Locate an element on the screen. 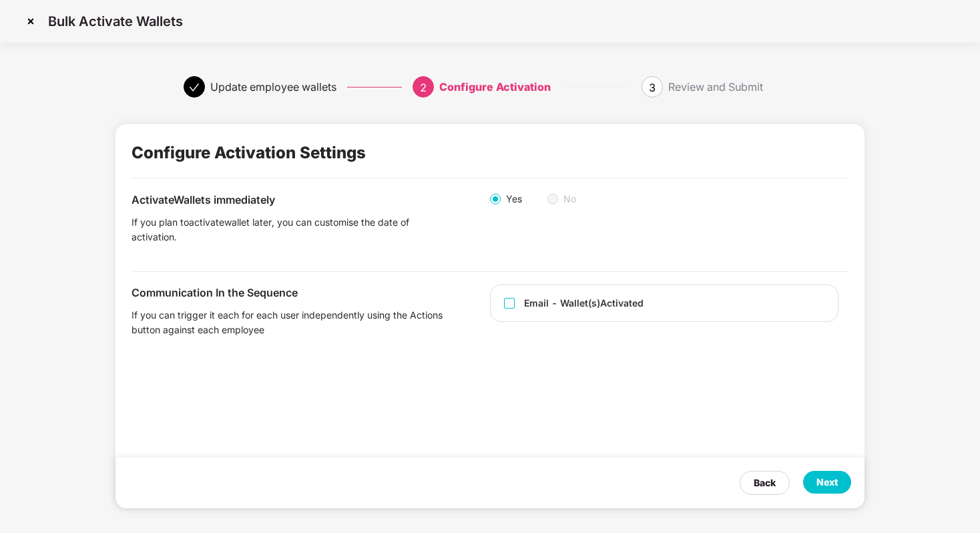 The height and width of the screenshot is (533, 980). div: Email - Wallet(s) Activated is located at coordinates (583, 303).